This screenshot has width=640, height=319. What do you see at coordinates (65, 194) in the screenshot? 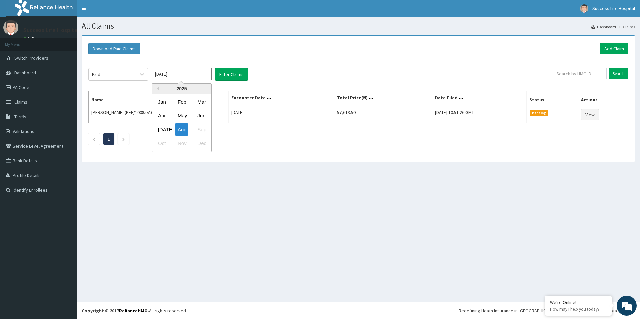
I see `textarea: Type your message and hit 'Enter'` at bounding box center [65, 194].